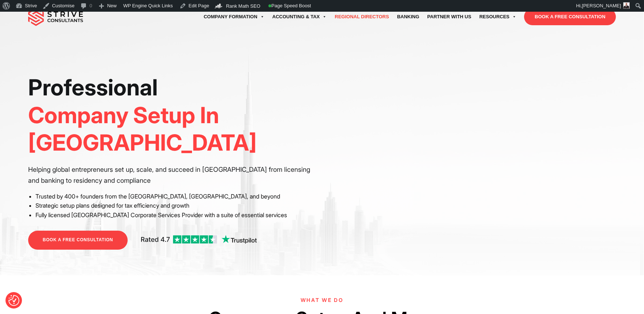 The image size is (644, 314). What do you see at coordinates (14, 300) in the screenshot?
I see `button: Consent Preferences` at bounding box center [14, 300].